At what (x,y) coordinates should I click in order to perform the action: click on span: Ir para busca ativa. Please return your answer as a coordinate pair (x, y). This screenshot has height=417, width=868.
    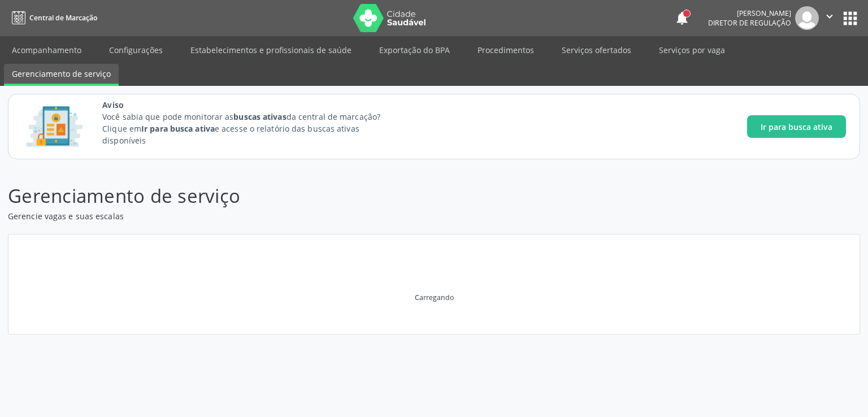
    Looking at the image, I should click on (796, 126).